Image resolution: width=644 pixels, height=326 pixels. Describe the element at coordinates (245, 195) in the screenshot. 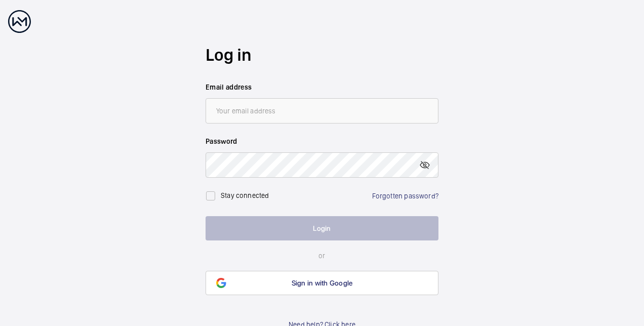

I see `label: Stay connected` at that location.